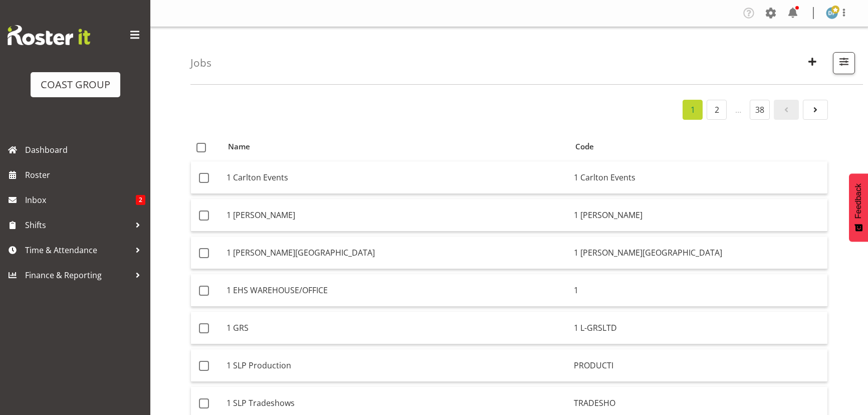 This screenshot has width=868, height=415. I want to click on td: 1 SLP Production, so click(396, 365).